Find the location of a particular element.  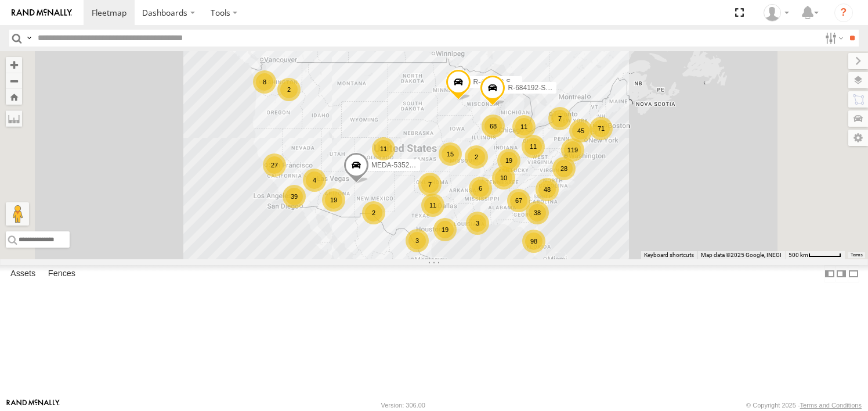

label: Dock Summary Table to the Left is located at coordinates (830, 273).